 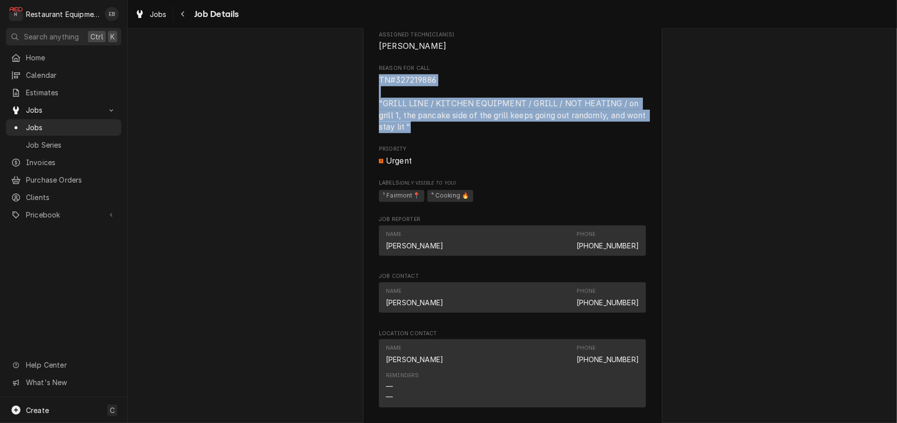 What do you see at coordinates (183, 14) in the screenshot?
I see `button: Navigate back` at bounding box center [183, 14].